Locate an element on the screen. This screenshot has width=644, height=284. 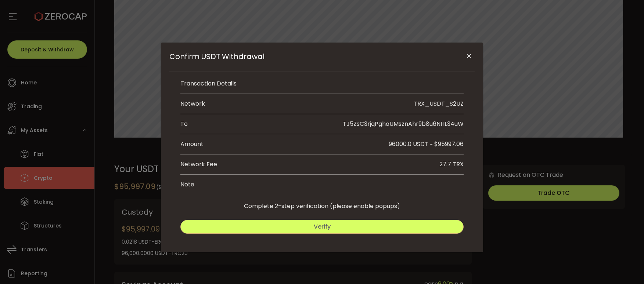
div: TRX_USDT_S2UZ is located at coordinates (439, 104).